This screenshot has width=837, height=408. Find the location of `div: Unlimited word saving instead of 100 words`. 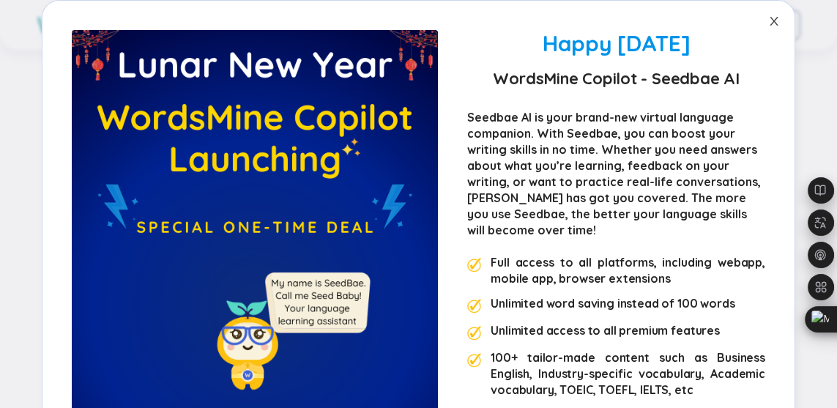

div: Unlimited word saving instead of 100 words is located at coordinates (612, 304).